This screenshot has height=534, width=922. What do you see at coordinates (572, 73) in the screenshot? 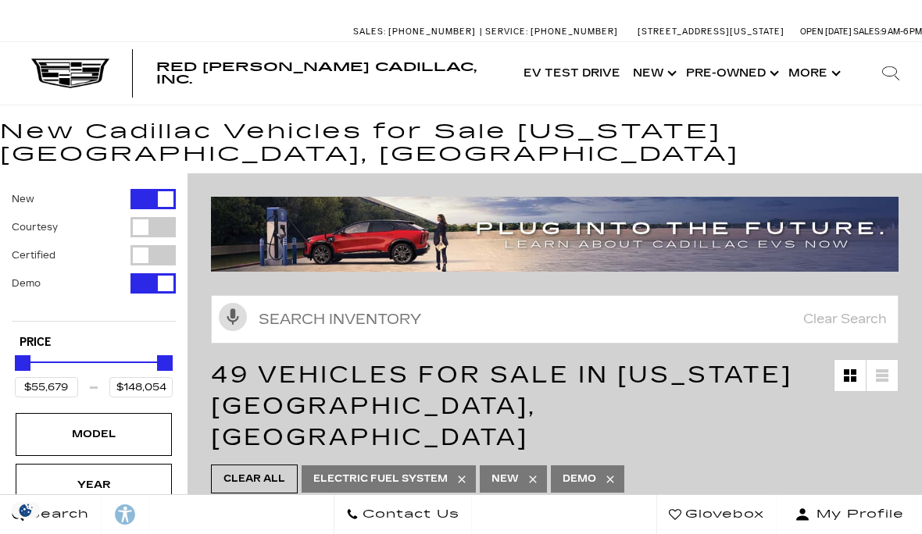
I see `a: EV Test Drive` at bounding box center [572, 73].